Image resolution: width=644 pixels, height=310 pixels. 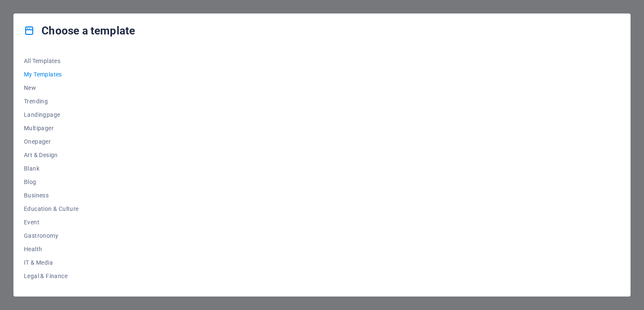 I want to click on span: New, so click(x=51, y=88).